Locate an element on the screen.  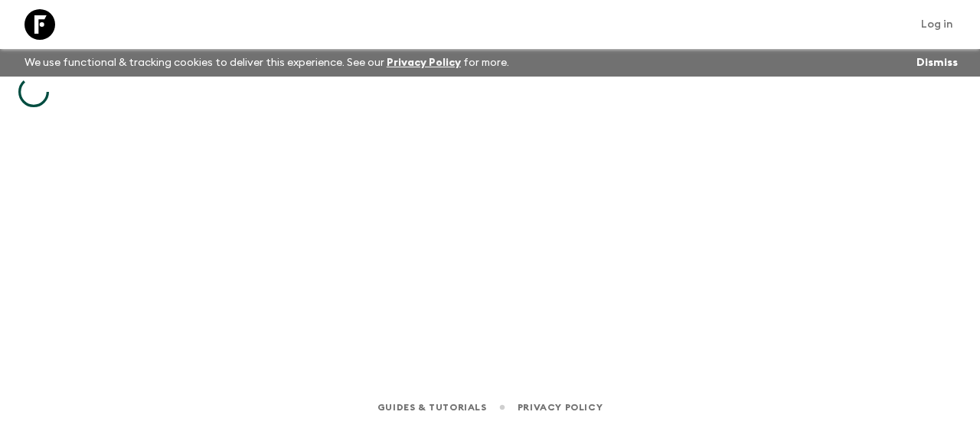
button: Dismiss is located at coordinates (937, 62).